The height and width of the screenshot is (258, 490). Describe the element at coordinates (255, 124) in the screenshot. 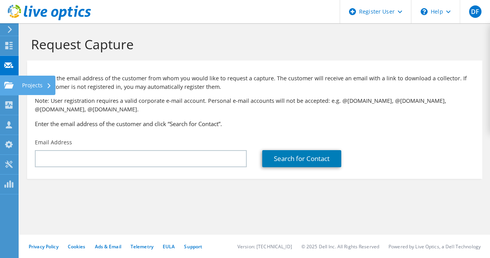

I see `h3: Enter the email address of the customer and click “Search for Contact”.` at that location.